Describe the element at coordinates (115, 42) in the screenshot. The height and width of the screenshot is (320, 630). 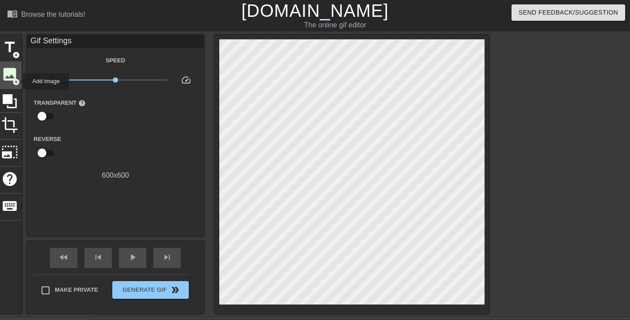
I see `div: Gif Settings` at that location.